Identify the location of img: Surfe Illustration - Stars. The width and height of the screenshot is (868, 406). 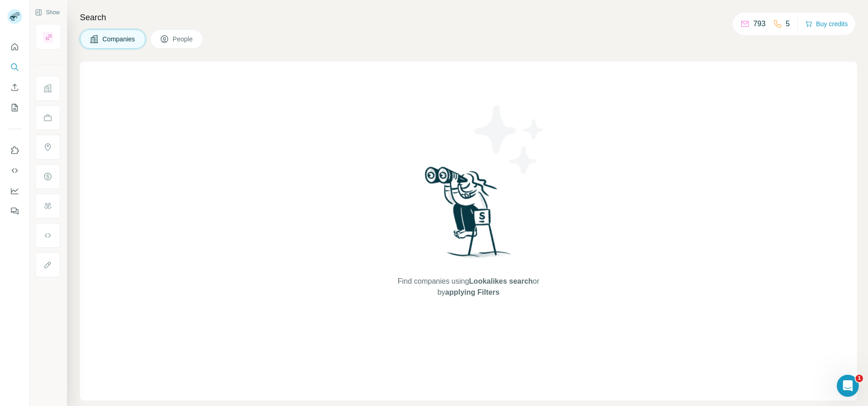
(510, 139).